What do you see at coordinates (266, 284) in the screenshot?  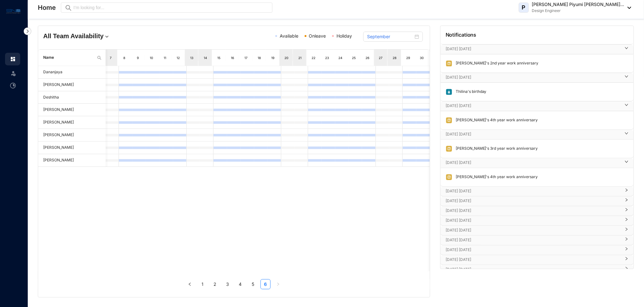 I see `li: 6` at bounding box center [266, 284].